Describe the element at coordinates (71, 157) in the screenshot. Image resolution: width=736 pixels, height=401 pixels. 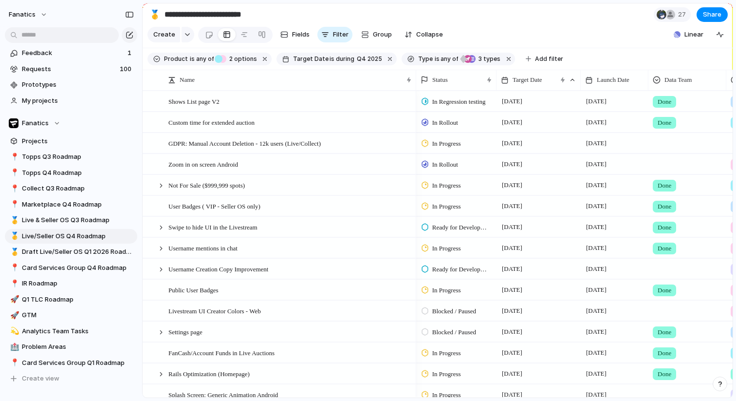
I see `a: 📍Topps Q3 Roadmap` at that location.